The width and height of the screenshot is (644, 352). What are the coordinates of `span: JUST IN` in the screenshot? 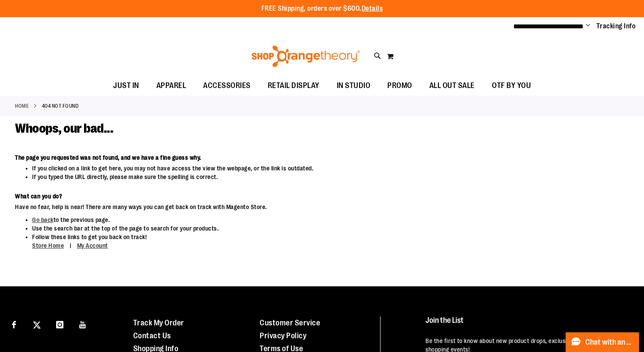 It's located at (126, 85).